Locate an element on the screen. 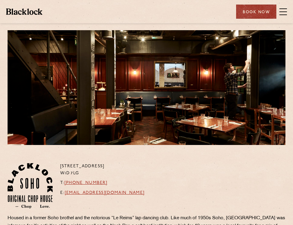  div: Book Now is located at coordinates (256, 11).